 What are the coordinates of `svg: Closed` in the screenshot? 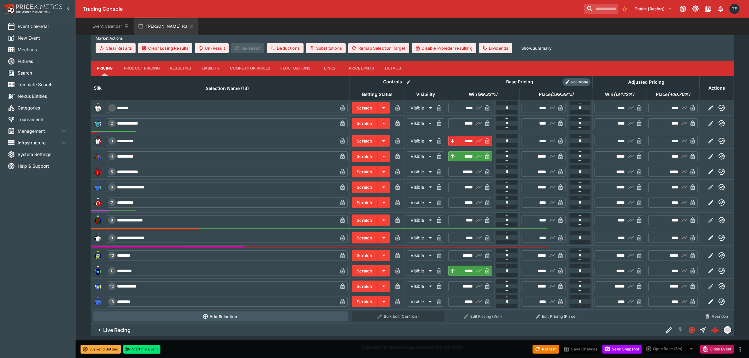 It's located at (692, 330).